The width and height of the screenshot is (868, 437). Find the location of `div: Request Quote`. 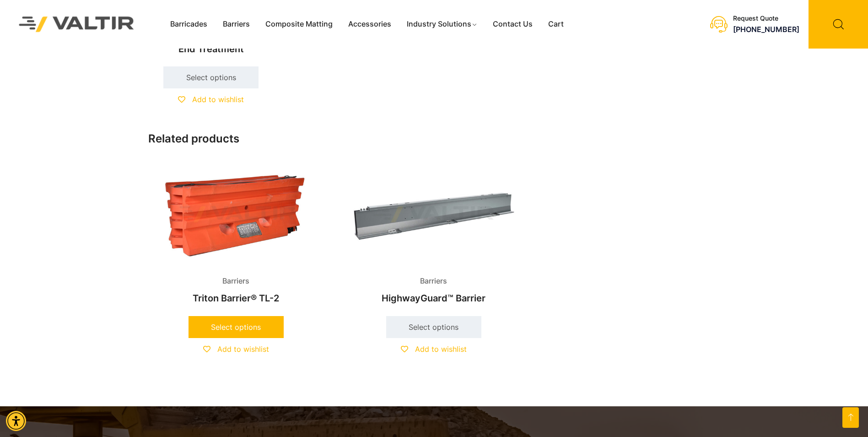

div: Request Quote is located at coordinates (766, 18).